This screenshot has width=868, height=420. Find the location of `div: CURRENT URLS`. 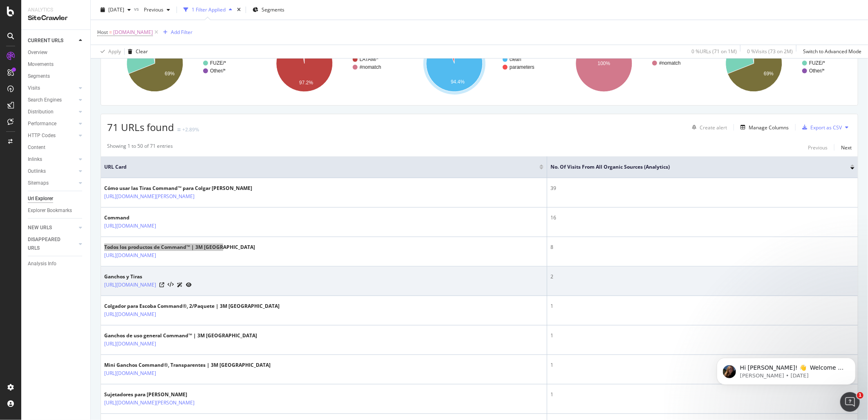

div: CURRENT URLS is located at coordinates (45, 40).